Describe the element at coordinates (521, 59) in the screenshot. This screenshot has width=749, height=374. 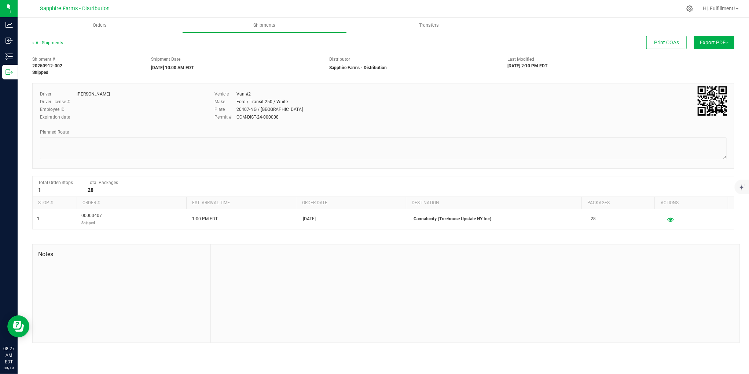
I see `label: Last Modified` at that location.